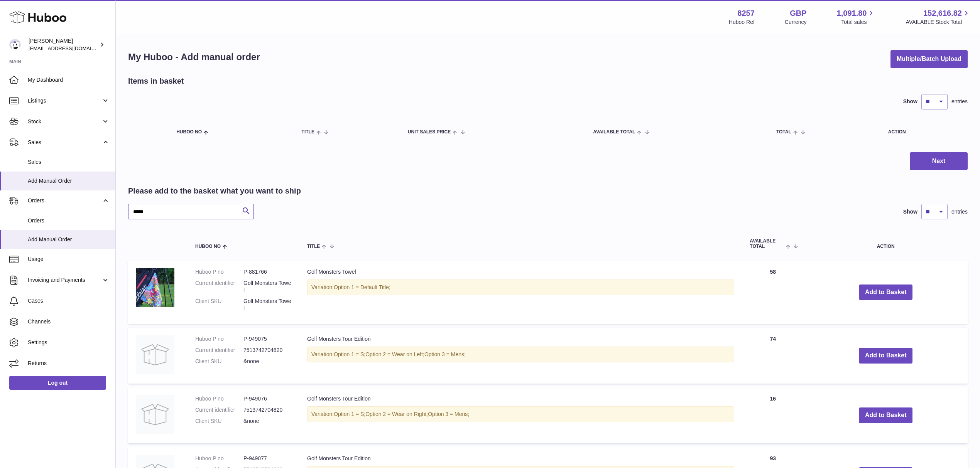 The width and height of the screenshot is (980, 468). Describe the element at coordinates (268, 272) in the screenshot. I see `dd: P-881766` at that location.